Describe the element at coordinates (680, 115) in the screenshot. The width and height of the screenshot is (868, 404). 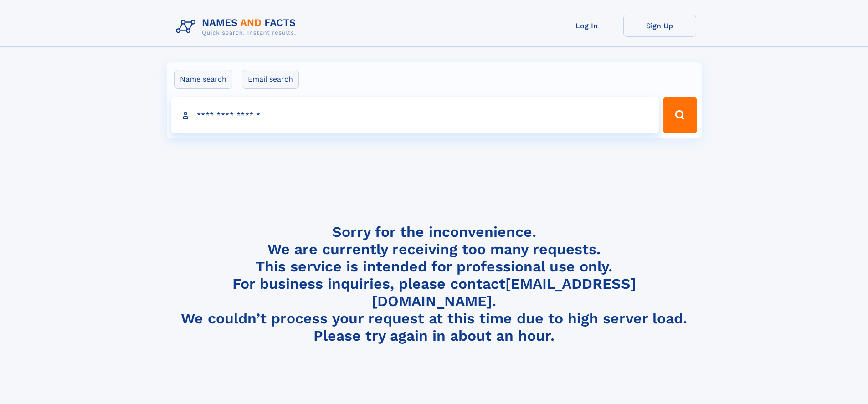
I see `button: Search Button` at that location.